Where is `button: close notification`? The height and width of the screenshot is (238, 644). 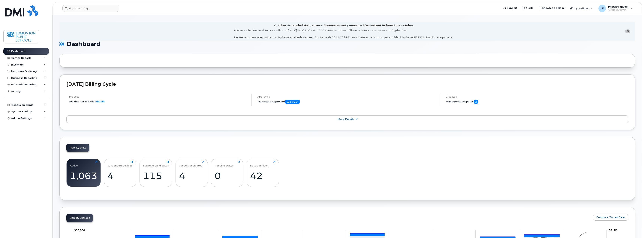 button: close notification is located at coordinates (627, 32).